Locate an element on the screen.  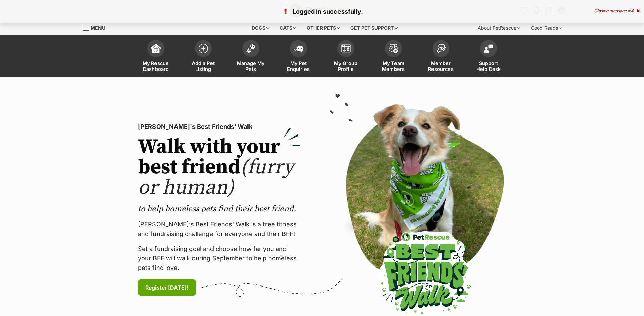
img: team-members-icon-5396bd8760b3fe7c0b43da4ab00e1e3bb1a5d9ba89233759b79545d2d3fc5d0d.svg is located at coordinates (394, 49).